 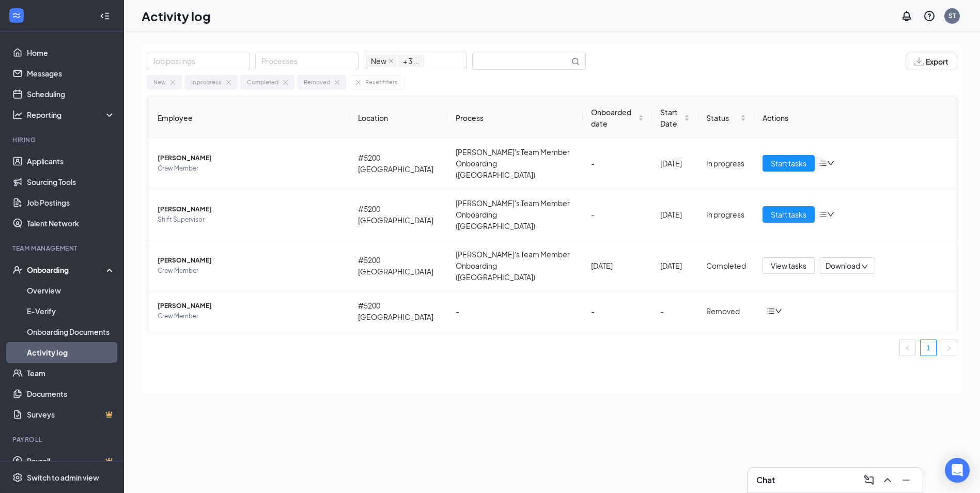 I want to click on svg: UserCheck, so click(x=18, y=270).